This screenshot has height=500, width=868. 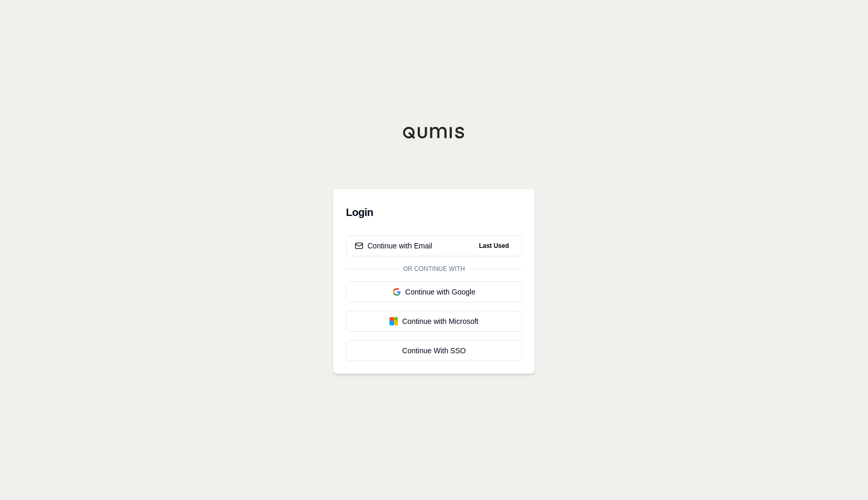 What do you see at coordinates (434, 351) in the screenshot?
I see `div: Continue With SSO` at bounding box center [434, 351].